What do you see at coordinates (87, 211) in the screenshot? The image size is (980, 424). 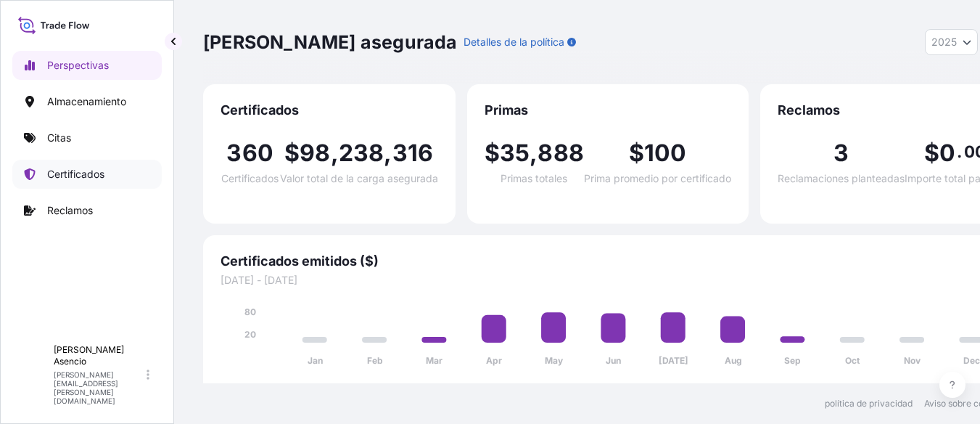 I see `a: Reclamos` at bounding box center [87, 211].